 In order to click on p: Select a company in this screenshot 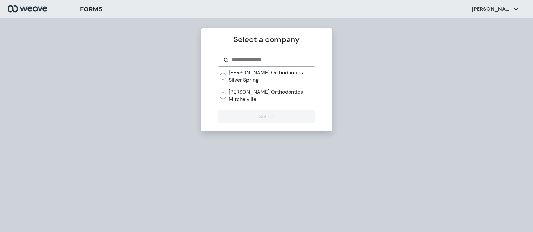, I will do `click(266, 39)`.